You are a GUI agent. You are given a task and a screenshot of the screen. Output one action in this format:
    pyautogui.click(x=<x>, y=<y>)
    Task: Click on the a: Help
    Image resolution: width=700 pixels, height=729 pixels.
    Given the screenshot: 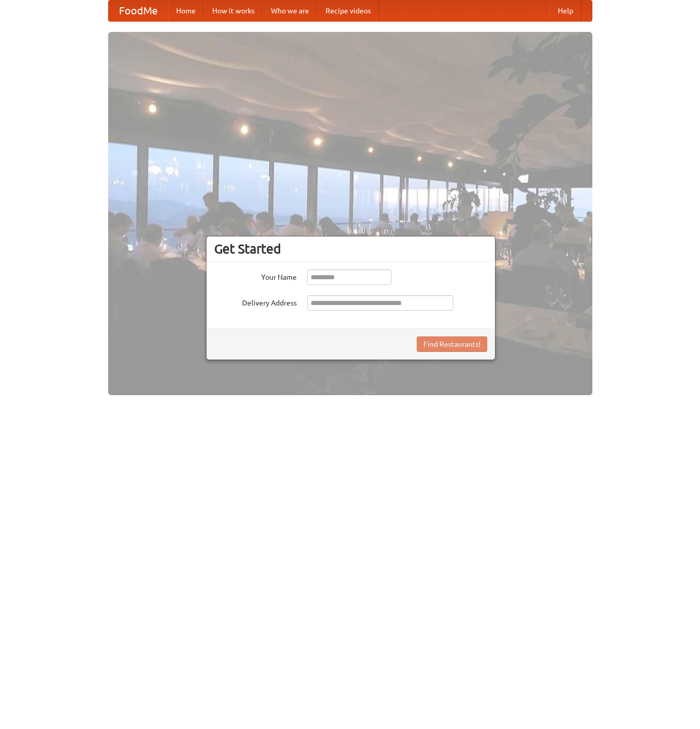 What is the action you would take?
    pyautogui.click(x=565, y=11)
    